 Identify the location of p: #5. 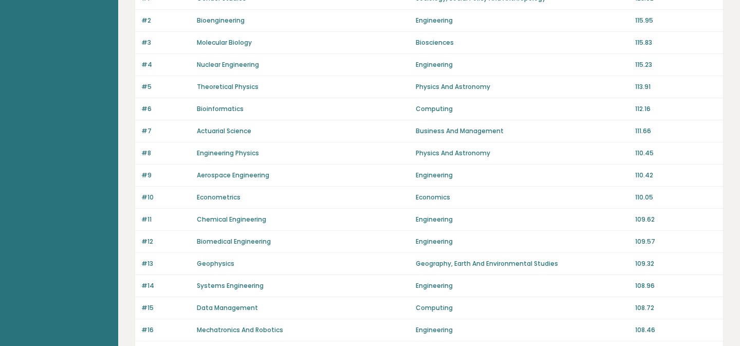
(166, 87).